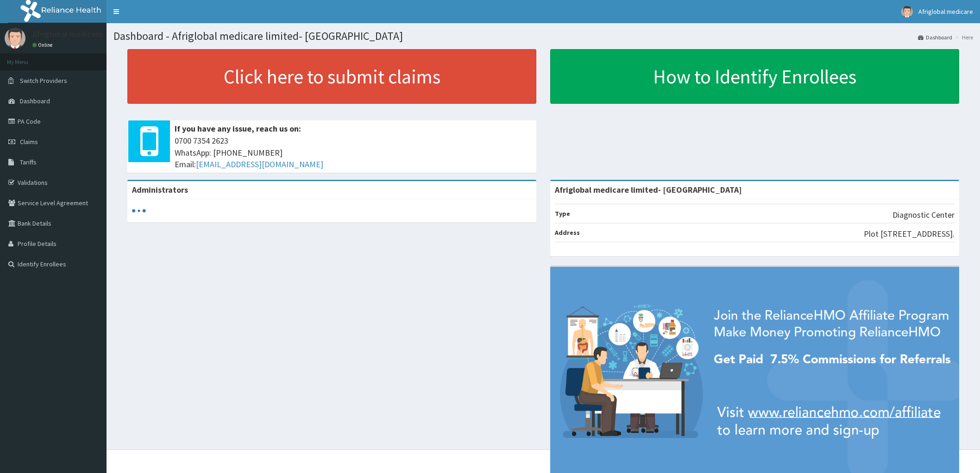 The height and width of the screenshot is (473, 980). I want to click on a: Click here to submit claims, so click(331, 76).